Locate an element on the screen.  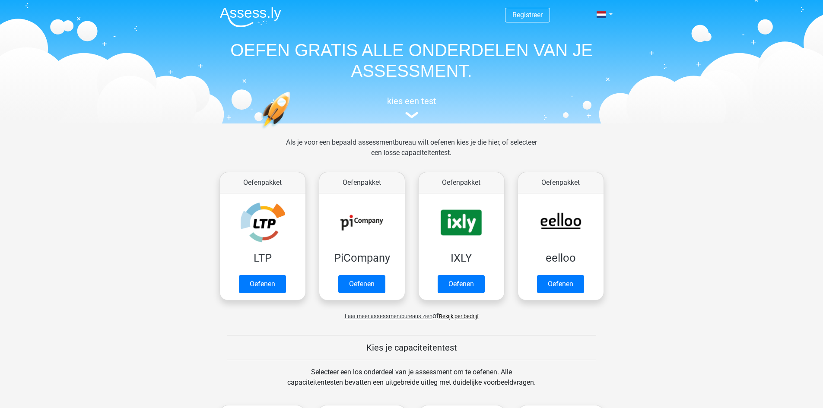
div: Als je voor een bepaald assessmentbureau wilt oefenen kies je die hier, of selecteer een losse ca... is located at coordinates (411, 153).